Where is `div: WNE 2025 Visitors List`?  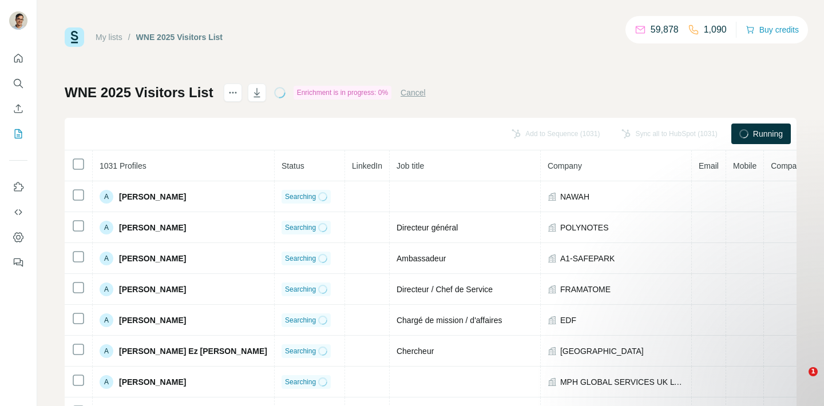
div: WNE 2025 Visitors List is located at coordinates (179, 37).